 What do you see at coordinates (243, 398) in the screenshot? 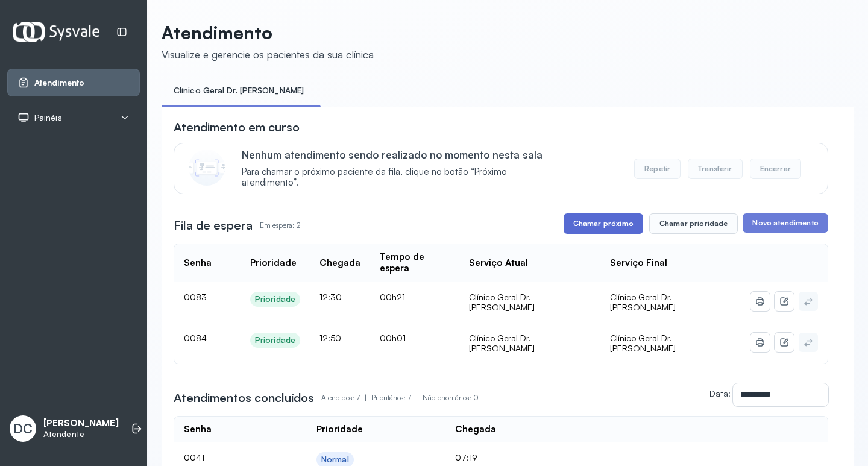
I see `h3: Atendimentos concluídos` at bounding box center [243, 398].